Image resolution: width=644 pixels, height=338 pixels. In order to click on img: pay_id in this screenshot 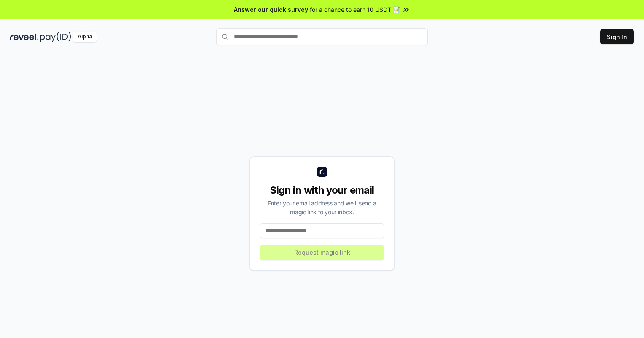, I will do `click(56, 37)`.